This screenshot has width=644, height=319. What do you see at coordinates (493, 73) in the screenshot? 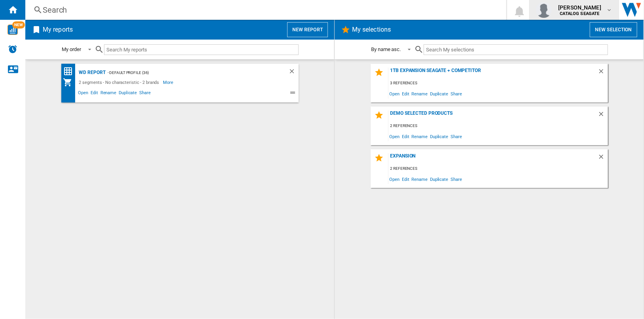
I see `div: 1TB Expansion Seagate + Competitor` at bounding box center [493, 73].